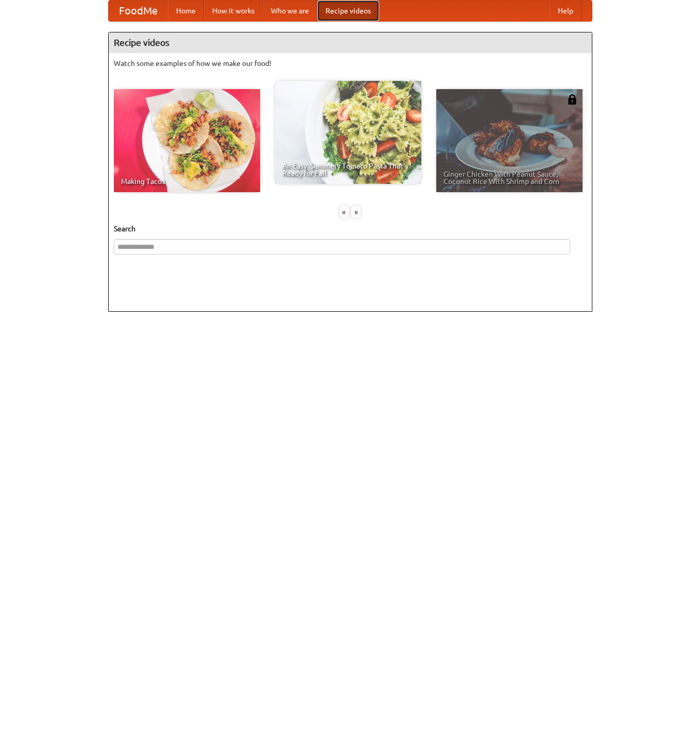 The height and width of the screenshot is (729, 700). Describe the element at coordinates (187, 181) in the screenshot. I see `span: Making Tacos` at that location.